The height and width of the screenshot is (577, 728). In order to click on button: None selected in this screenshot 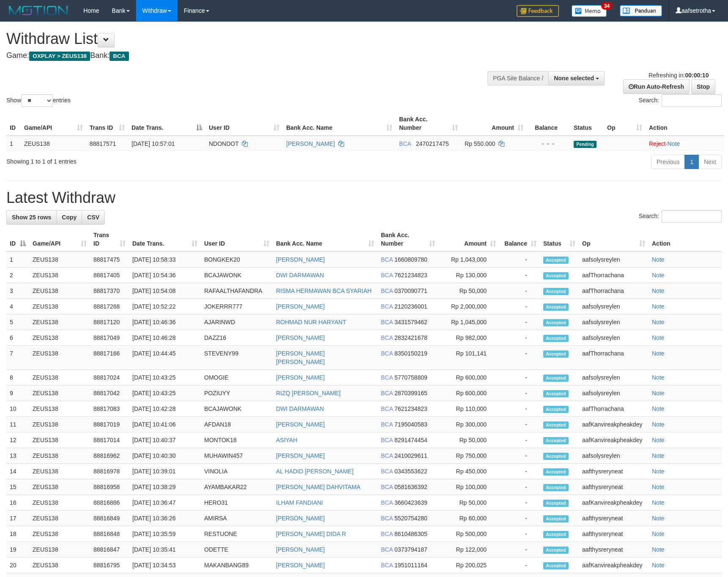, I will do `click(576, 78)`.